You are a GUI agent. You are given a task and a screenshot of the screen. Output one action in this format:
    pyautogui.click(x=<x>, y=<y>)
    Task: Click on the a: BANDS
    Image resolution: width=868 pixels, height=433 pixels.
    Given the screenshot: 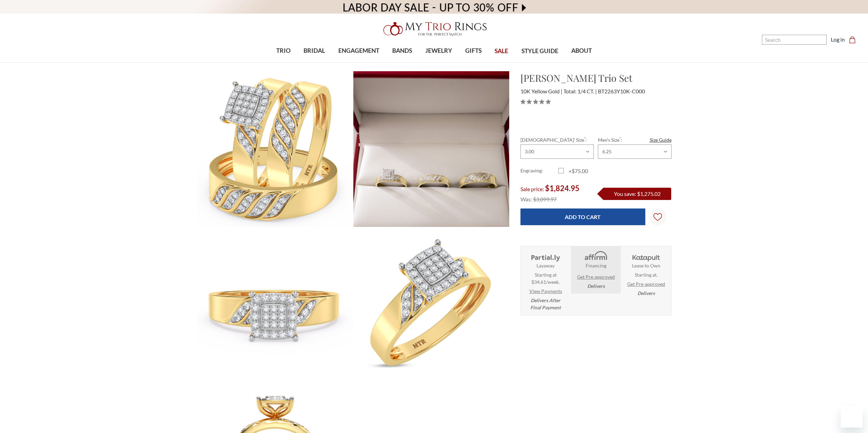 What is the action you would take?
    pyautogui.click(x=402, y=51)
    